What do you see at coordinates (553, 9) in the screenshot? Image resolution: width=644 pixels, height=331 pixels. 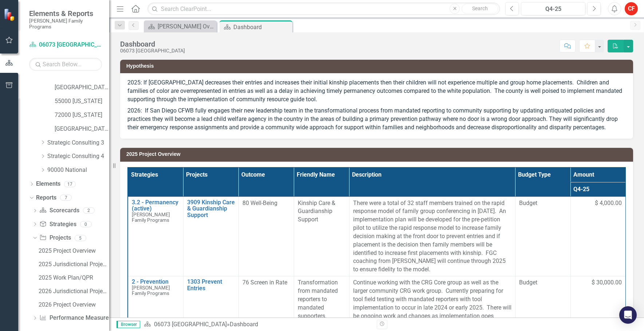 I see `button: Q4-25` at bounding box center [553, 9].